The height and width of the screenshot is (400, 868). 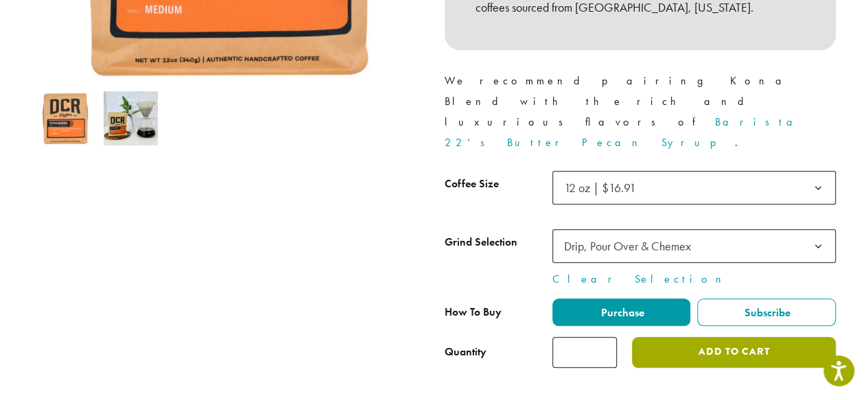 I want to click on a: Clear Selection, so click(x=694, y=279).